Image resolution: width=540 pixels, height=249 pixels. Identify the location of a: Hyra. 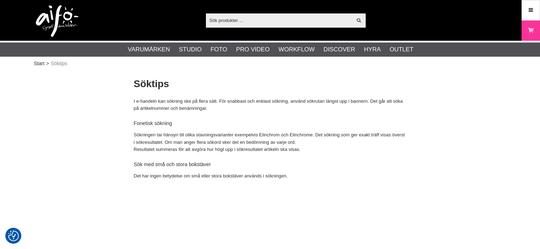
(372, 50).